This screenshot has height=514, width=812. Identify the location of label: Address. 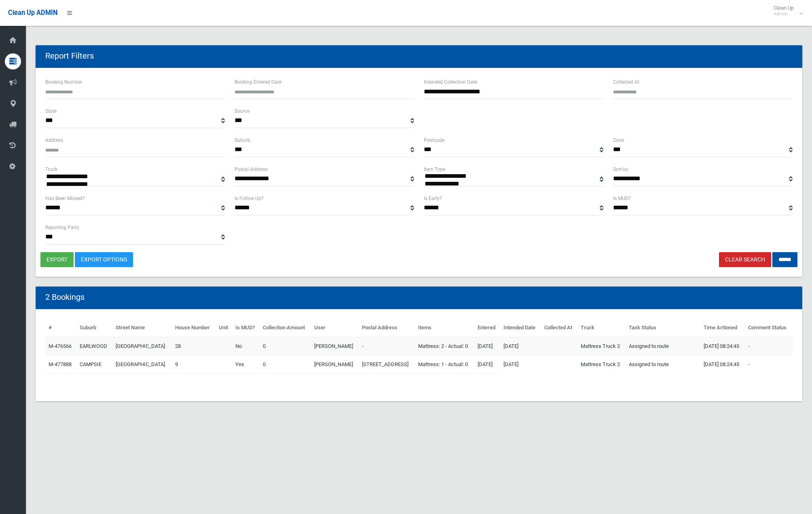
(54, 140).